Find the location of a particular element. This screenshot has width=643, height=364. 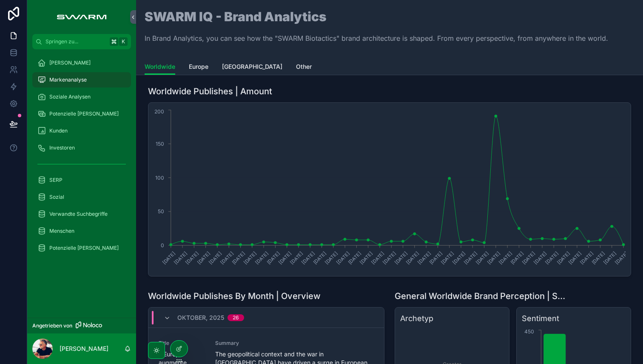

a: SERP is located at coordinates (82, 180).